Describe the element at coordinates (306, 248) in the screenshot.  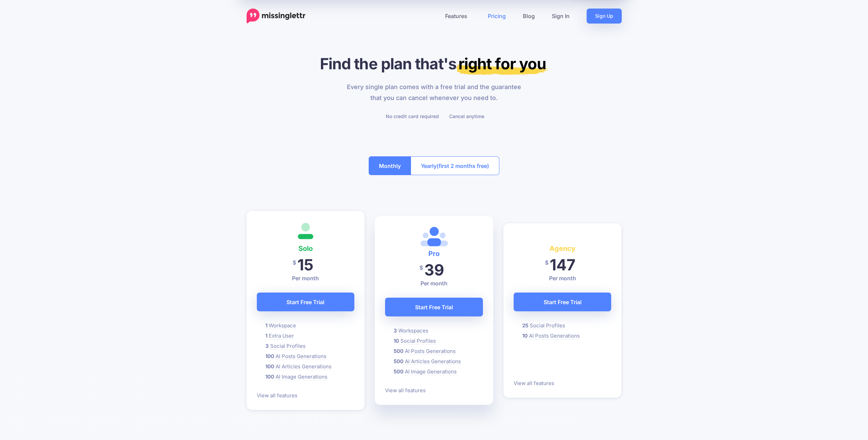
I see `h4: Solo` at that location.